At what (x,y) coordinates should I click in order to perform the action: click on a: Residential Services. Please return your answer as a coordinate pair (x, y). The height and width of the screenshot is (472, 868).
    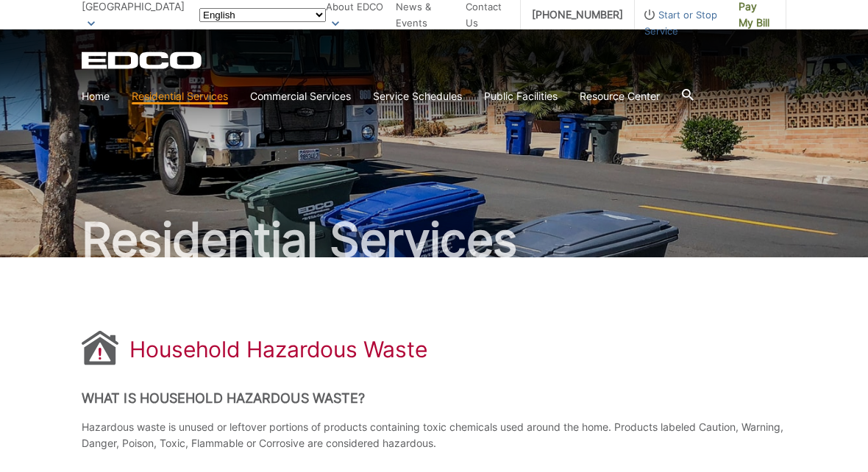
    Looking at the image, I should click on (180, 96).